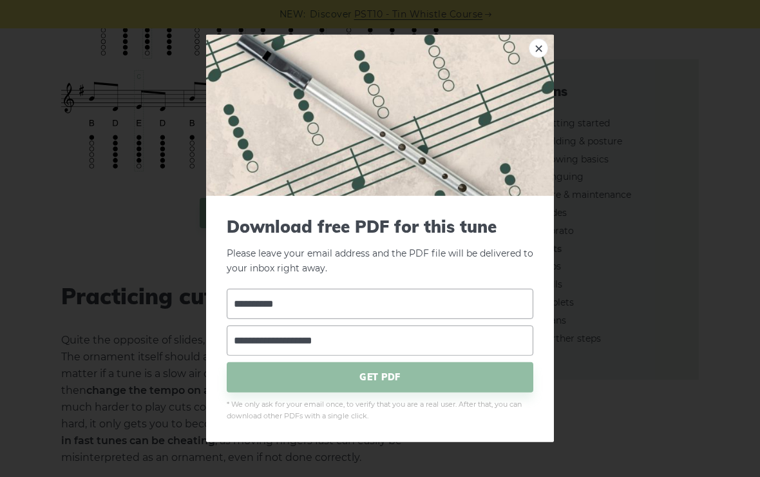 The height and width of the screenshot is (477, 760). Describe the element at coordinates (380, 246) in the screenshot. I see `p: Please leave your email address and the PDF file will be delivered to your inbox right away.` at that location.